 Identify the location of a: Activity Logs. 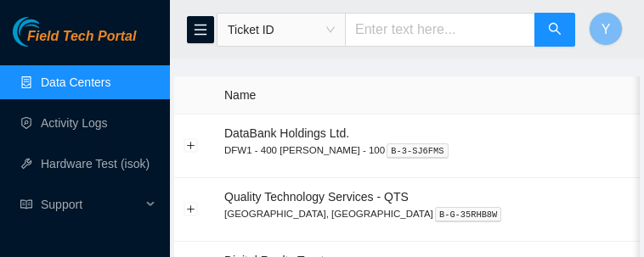
(74, 123).